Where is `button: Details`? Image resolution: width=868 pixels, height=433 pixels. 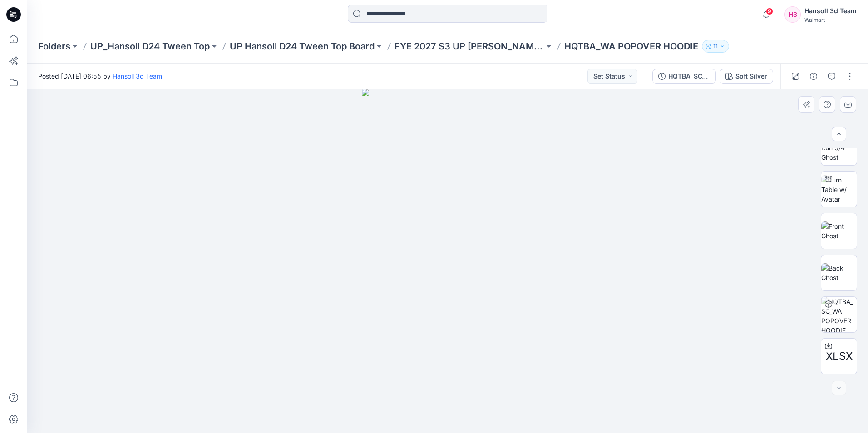
button: Details is located at coordinates (814, 76).